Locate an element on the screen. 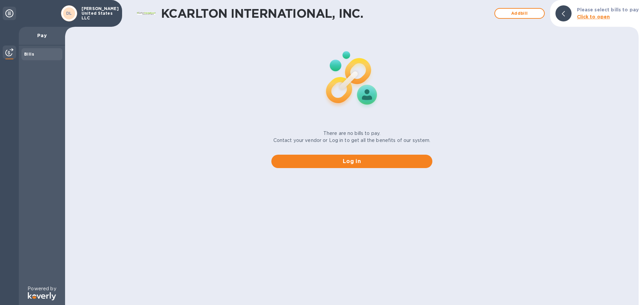 This screenshot has height=305, width=644. p: Pay is located at coordinates (42, 36).